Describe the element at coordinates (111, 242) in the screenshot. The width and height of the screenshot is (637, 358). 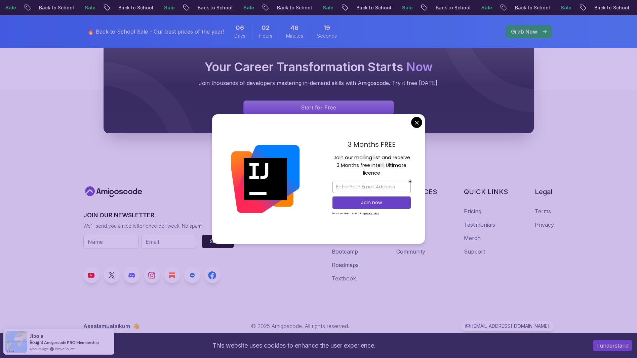
I see `input: Name` at that location.